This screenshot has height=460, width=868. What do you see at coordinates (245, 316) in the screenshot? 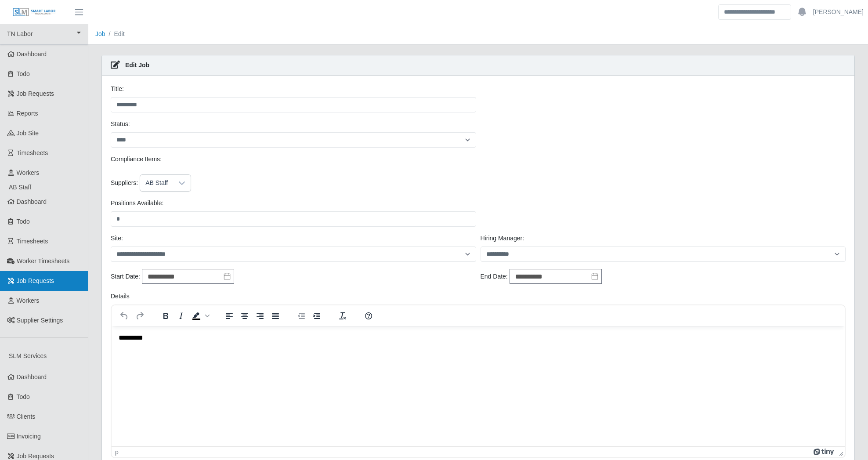
I see `button: Align center` at bounding box center [245, 316].